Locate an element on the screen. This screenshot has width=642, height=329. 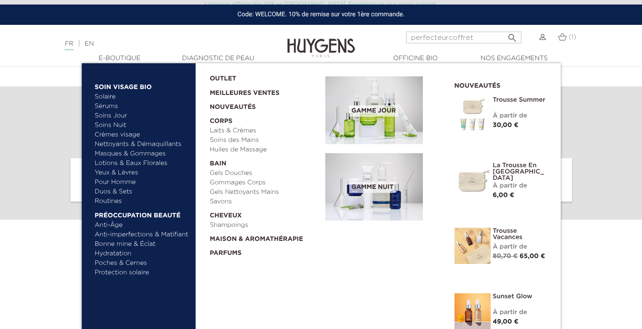
a: Bain is located at coordinates (264, 161).